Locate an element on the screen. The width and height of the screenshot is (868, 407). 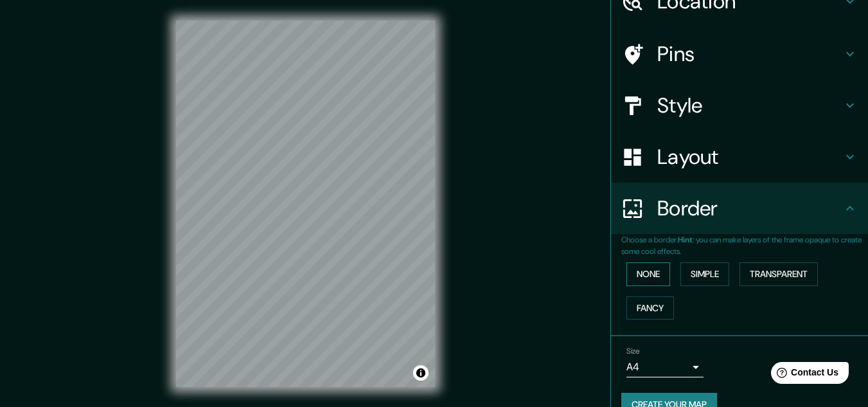
p: Choose a border. : you can make layers of the frame opaque to create some cool effects. is located at coordinates (745, 246).